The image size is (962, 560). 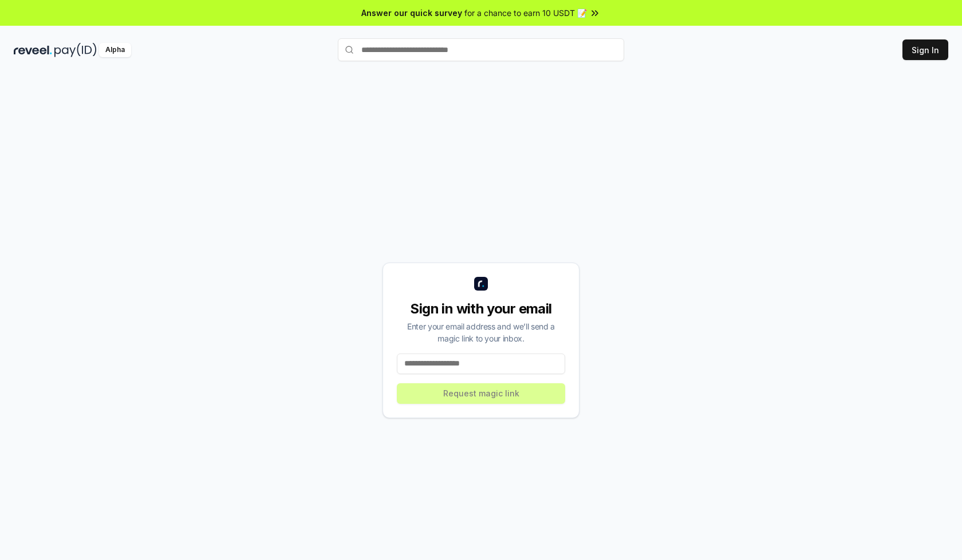 I want to click on img: pay_id, so click(x=76, y=49).